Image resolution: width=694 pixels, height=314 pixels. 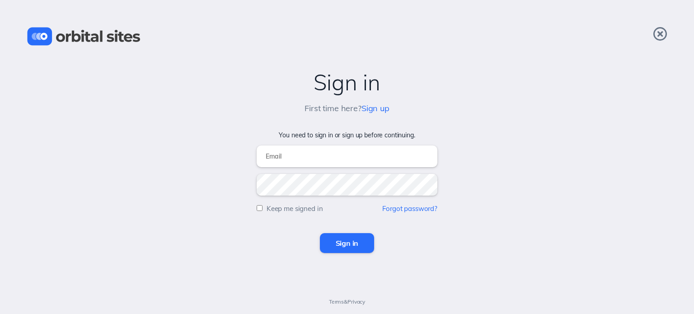 What do you see at coordinates (410, 208) in the screenshot?
I see `a: Forgot password?` at bounding box center [410, 208].